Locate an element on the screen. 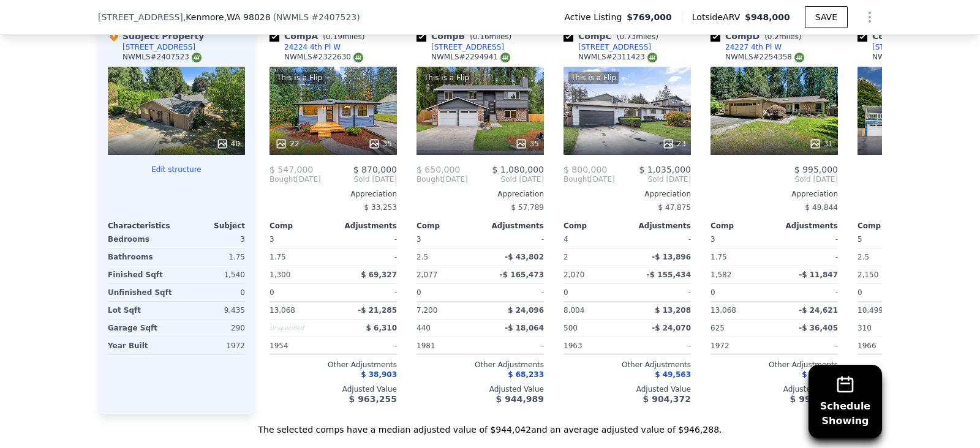  span: 13,068 is located at coordinates (282, 310).